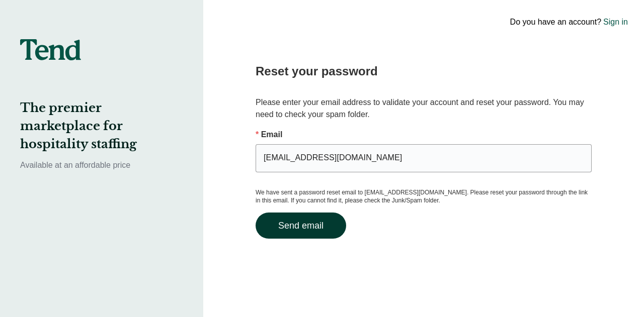  I want to click on button: Send email, so click(301, 226).